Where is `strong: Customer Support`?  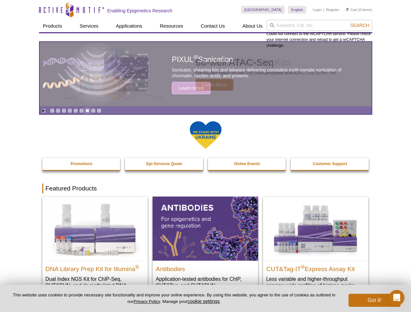
strong: Customer Support is located at coordinates (330, 164).